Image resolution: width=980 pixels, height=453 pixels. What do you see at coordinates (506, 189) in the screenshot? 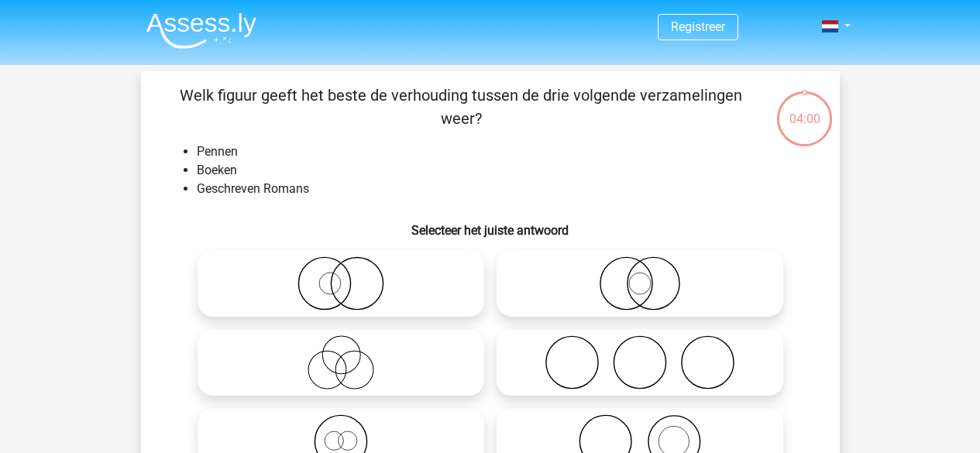
I see `li: Geschreven Romans` at bounding box center [506, 189].